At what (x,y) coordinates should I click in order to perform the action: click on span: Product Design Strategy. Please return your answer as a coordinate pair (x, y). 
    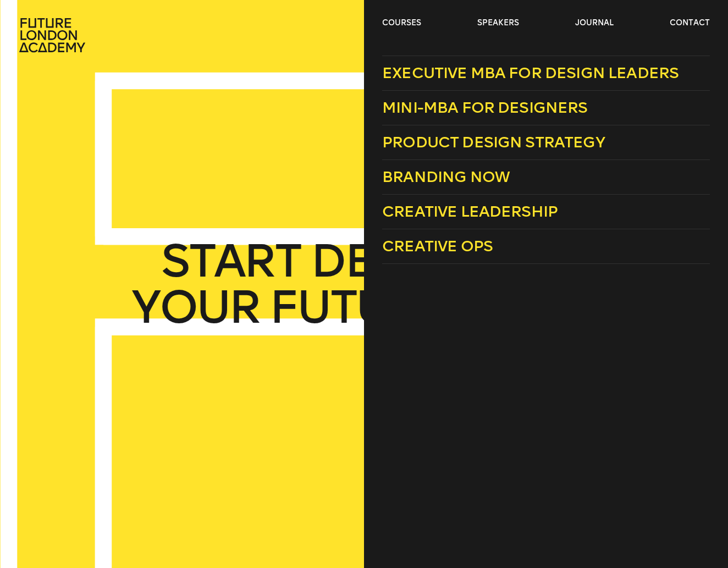
    Looking at the image, I should click on (493, 142).